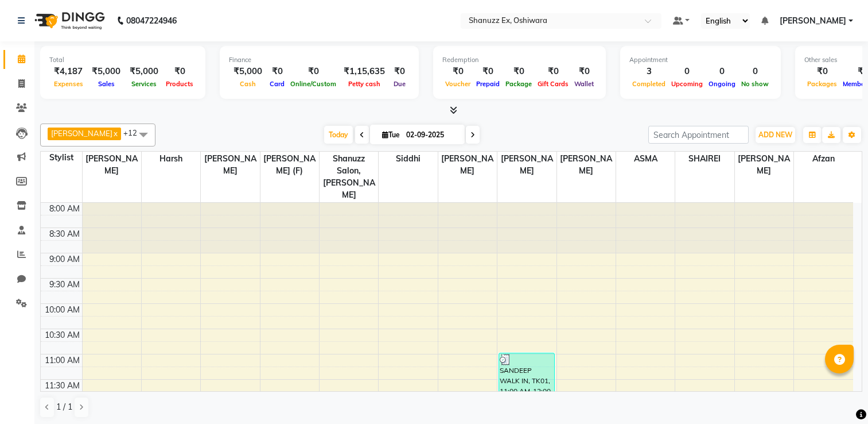 This screenshot has width=868, height=424. I want to click on b: 08047224946, so click(152, 21).